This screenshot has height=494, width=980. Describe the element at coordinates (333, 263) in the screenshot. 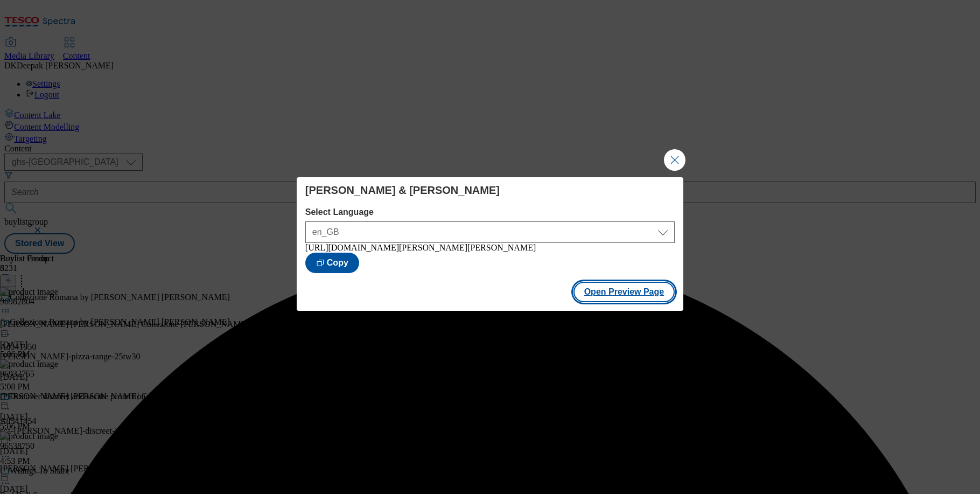

I see `button: Copy` at that location.